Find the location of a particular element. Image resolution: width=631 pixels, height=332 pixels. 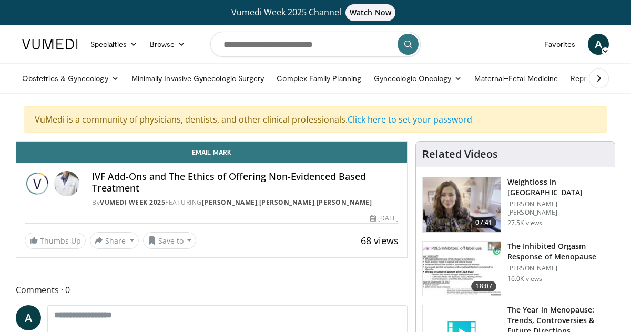

button: Save to is located at coordinates (170, 240).